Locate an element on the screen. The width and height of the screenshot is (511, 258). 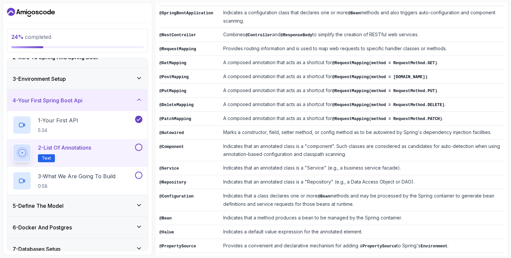
code: @Controller is located at coordinates (259, 35).